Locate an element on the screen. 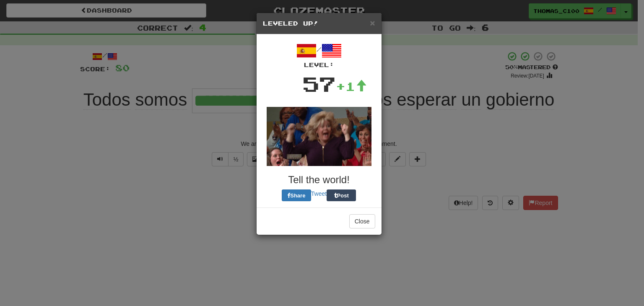 This screenshot has width=644, height=306. button: Share is located at coordinates (297, 195).